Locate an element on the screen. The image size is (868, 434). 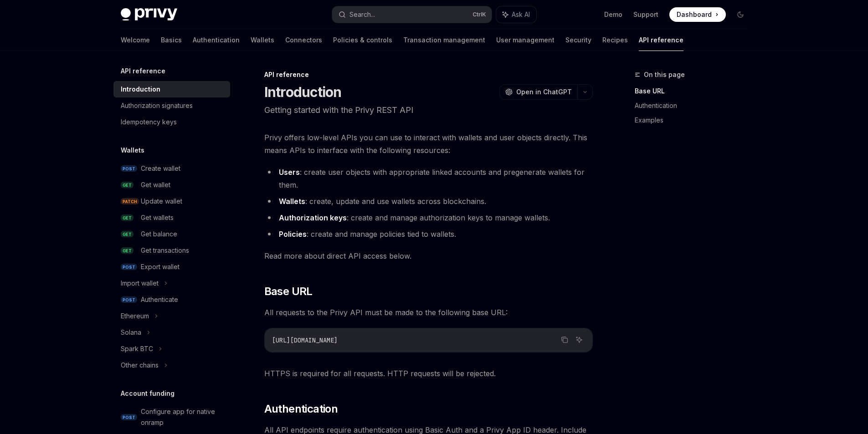
div: Authenticate is located at coordinates (159, 299).